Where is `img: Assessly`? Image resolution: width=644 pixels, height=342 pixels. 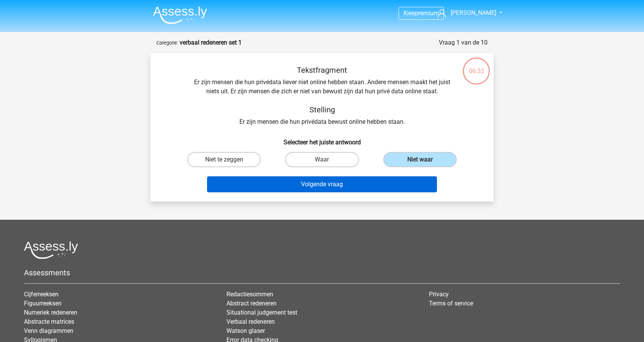
img: Assessly is located at coordinates (180, 15).